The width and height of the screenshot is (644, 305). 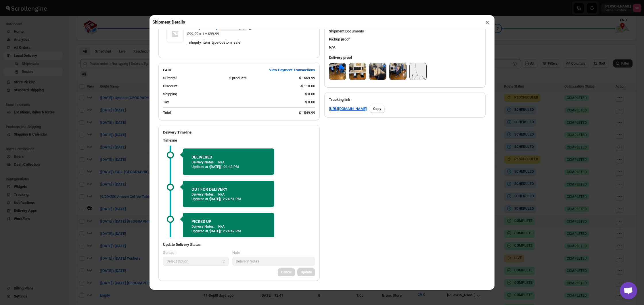 I want to click on h3: Timeline, so click(x=239, y=140).